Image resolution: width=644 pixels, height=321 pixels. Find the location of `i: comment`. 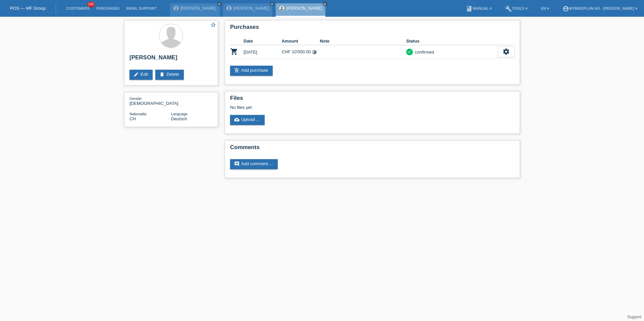

i: comment is located at coordinates (237, 164).